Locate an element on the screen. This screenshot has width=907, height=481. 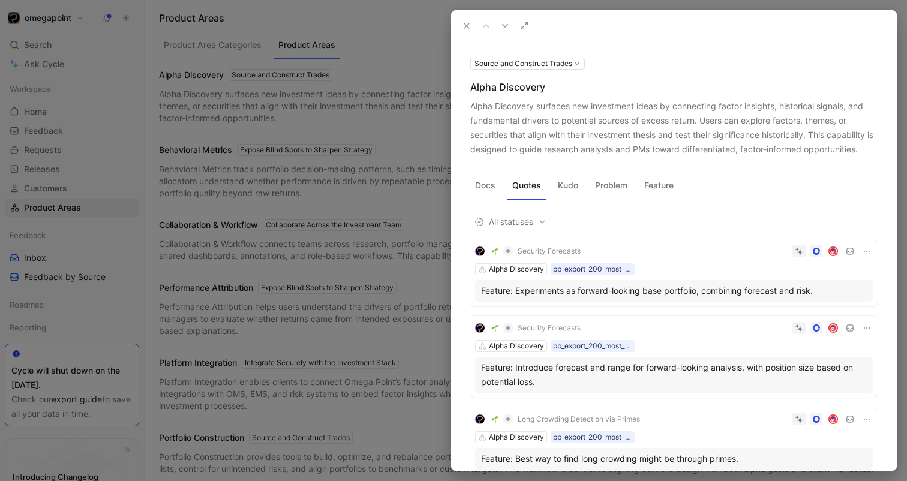
span: All statuses is located at coordinates (511, 222).